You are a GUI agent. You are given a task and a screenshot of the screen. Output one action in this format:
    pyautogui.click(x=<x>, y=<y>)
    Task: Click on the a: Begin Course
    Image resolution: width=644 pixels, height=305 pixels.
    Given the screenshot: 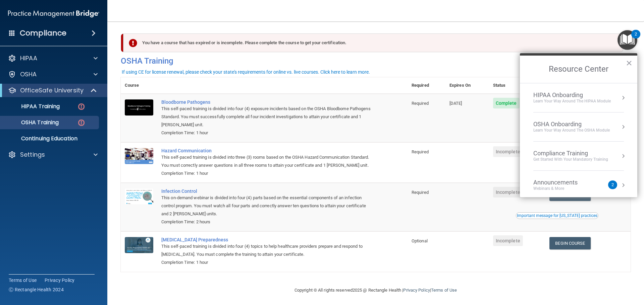 What is the action you would take?
    pyautogui.click(x=570, y=243)
    